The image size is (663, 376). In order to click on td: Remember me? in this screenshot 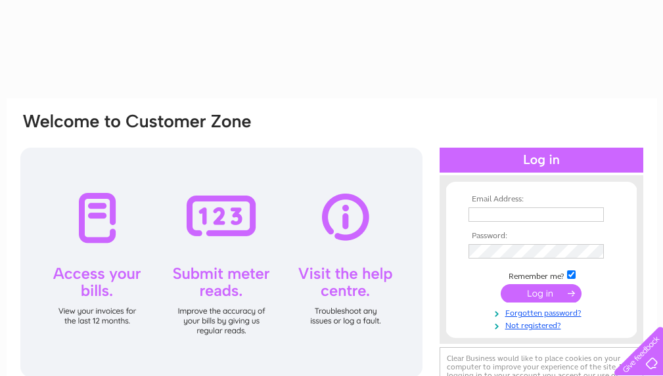, I will do `click(541, 275)`.